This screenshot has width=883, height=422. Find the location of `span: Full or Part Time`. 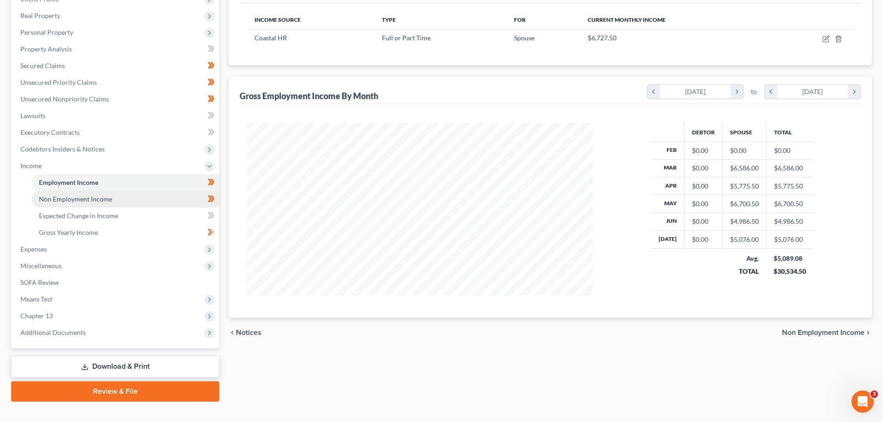

span: Full or Part Time is located at coordinates (406, 38).